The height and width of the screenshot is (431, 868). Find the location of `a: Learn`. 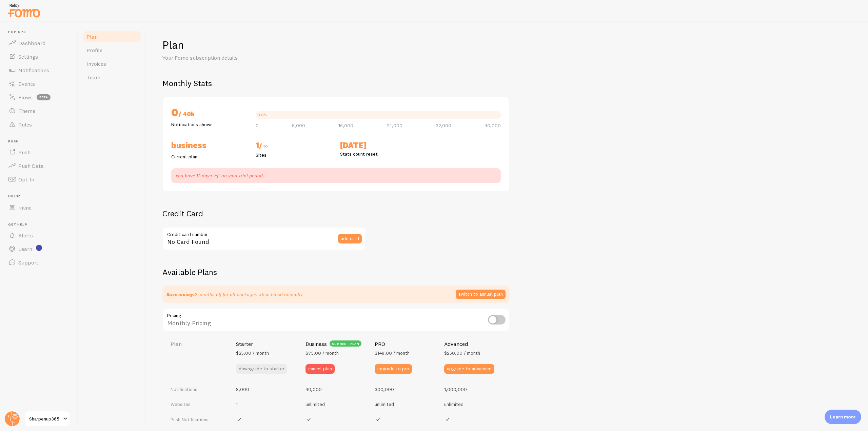

a: Learn is located at coordinates (39, 249).